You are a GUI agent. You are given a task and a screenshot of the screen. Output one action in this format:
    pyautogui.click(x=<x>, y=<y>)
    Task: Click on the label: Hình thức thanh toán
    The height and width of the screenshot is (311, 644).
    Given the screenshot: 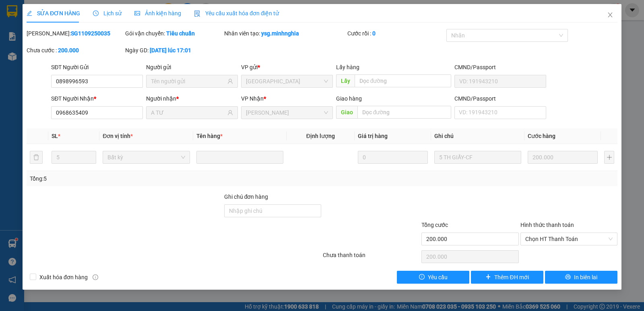 What is the action you would take?
    pyautogui.click(x=547, y=225)
    